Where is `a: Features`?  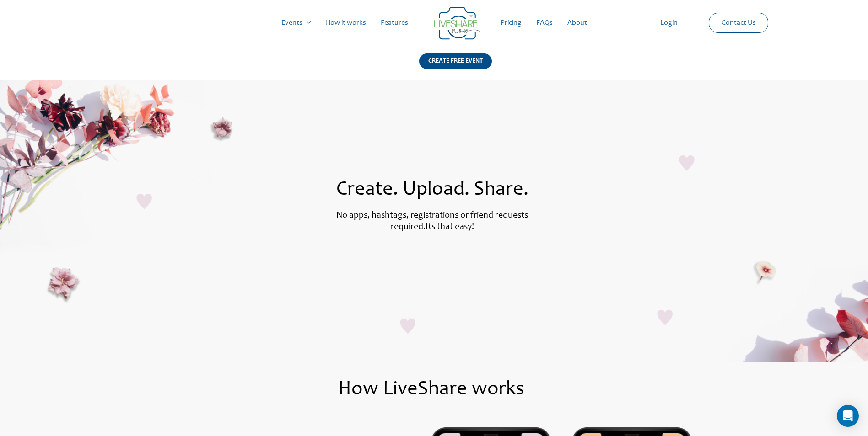 a: Features is located at coordinates (394, 23).